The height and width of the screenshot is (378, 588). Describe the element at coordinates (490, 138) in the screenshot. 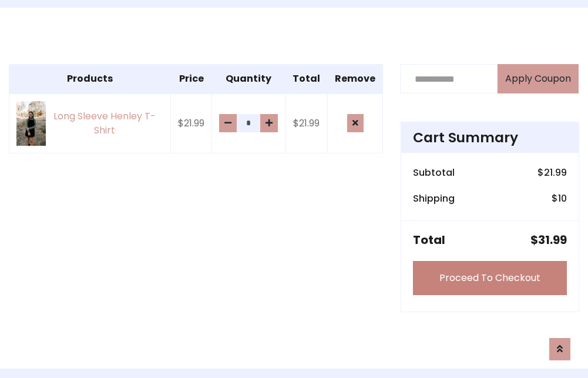

I see `h4: Cart Summary` at that location.